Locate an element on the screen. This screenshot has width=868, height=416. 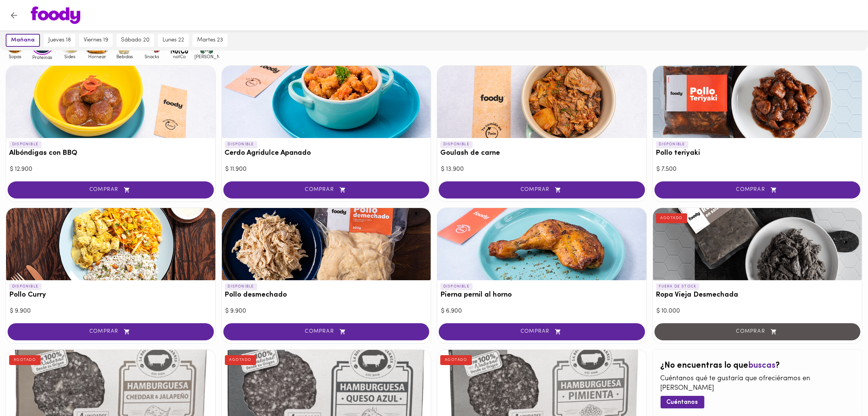
div: Ropa Vieja Desmechada is located at coordinates (758, 244).